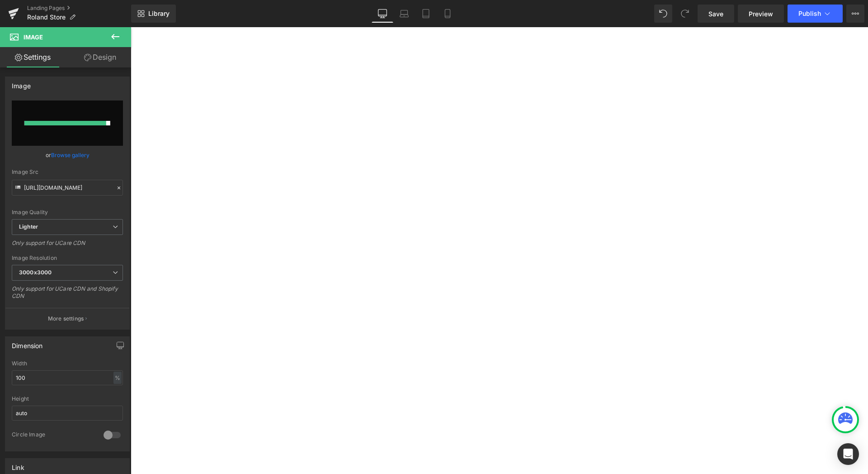  What do you see at coordinates (815, 13) in the screenshot?
I see `button: Publish` at bounding box center [815, 13].